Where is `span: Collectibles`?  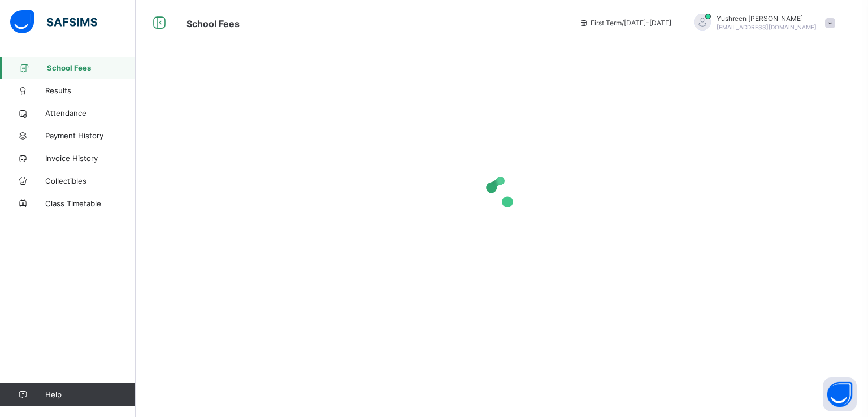 span: Collectibles is located at coordinates (90, 181).